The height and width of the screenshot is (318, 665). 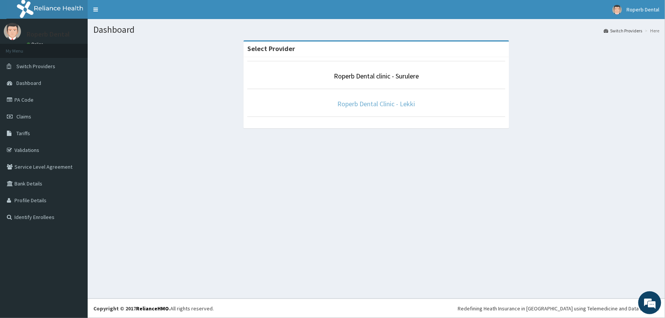 I want to click on span: Claims, so click(x=24, y=117).